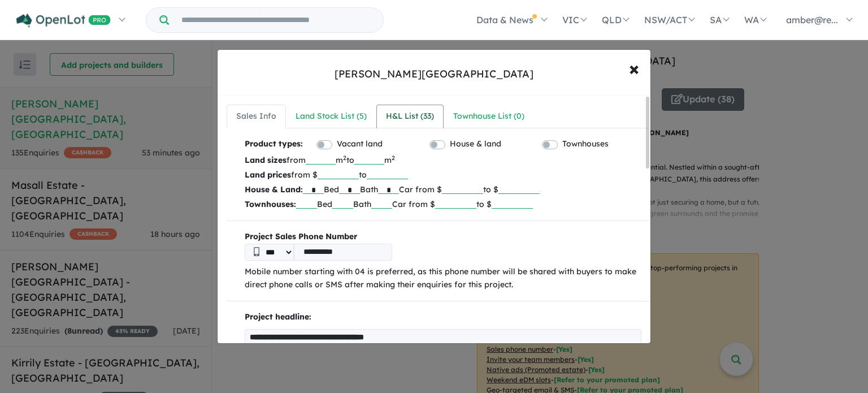 The height and width of the screenshot is (393, 868). Describe the element at coordinates (265, 160) in the screenshot. I see `b: Land sizes` at that location.